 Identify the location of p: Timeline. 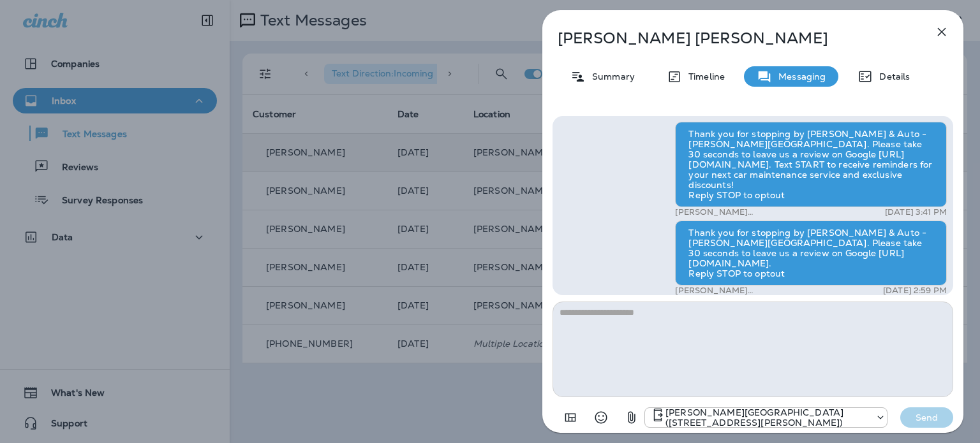
(703, 77).